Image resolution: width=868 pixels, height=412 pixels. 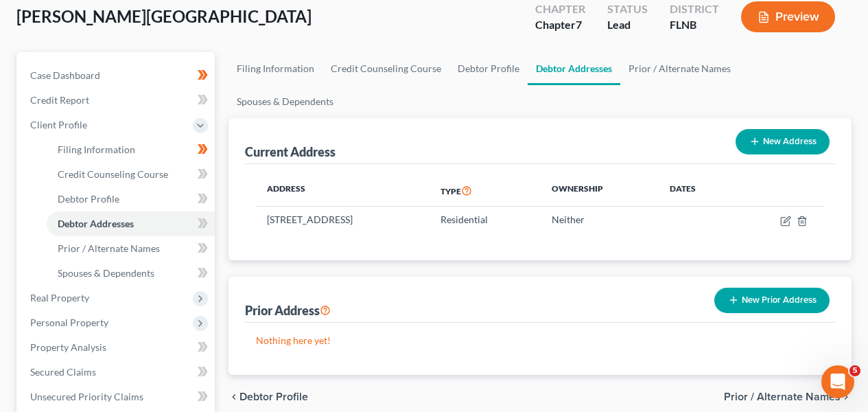 What do you see at coordinates (117, 75) in the screenshot?
I see `a: Case Dashboard` at bounding box center [117, 75].